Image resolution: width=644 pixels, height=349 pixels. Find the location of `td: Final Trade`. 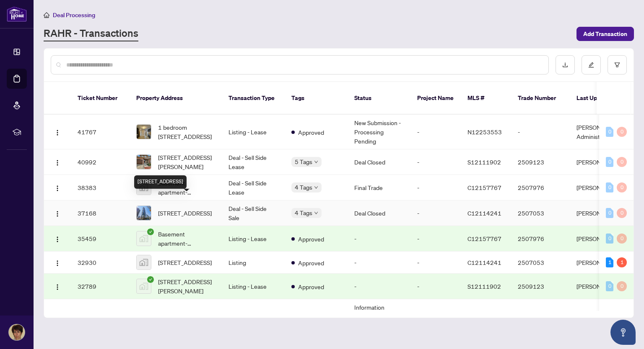

td: Final Trade is located at coordinates (379, 187).